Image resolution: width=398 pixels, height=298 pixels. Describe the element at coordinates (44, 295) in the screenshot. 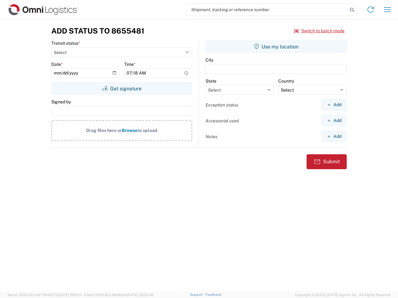

I see `span: Server: 2025.18.0-dd719145275` at that location.